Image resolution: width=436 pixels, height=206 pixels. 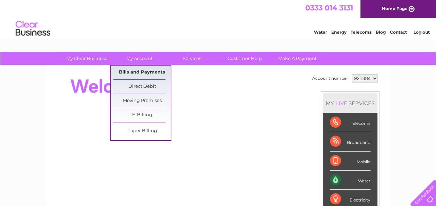 I want to click on a: Make A Payment, so click(x=297, y=58).